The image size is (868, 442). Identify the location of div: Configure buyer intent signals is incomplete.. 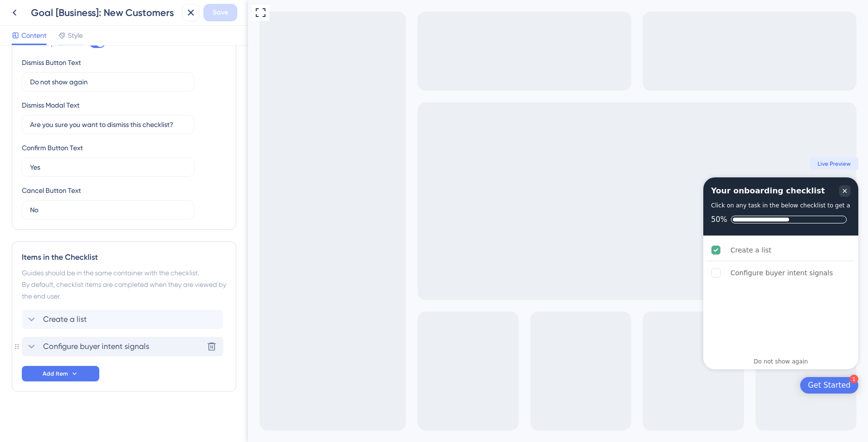
(533, 273).